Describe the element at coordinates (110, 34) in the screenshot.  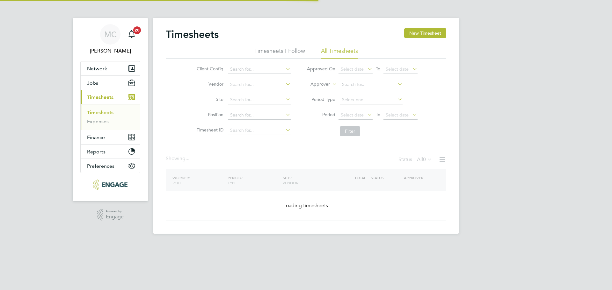
I see `span: MC` at that location.